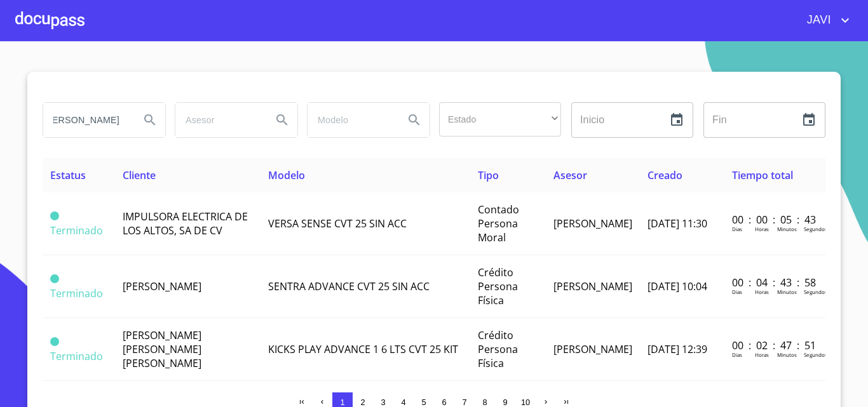 The width and height of the screenshot is (868, 407). Describe the element at coordinates (484, 402) in the screenshot. I see `span: 8` at that location.